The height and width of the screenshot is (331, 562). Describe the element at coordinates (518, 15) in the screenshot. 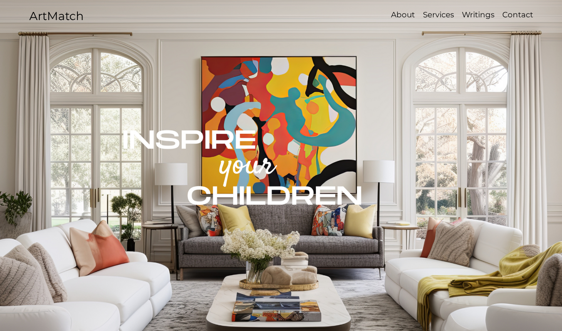

I see `p: Contact` at that location.